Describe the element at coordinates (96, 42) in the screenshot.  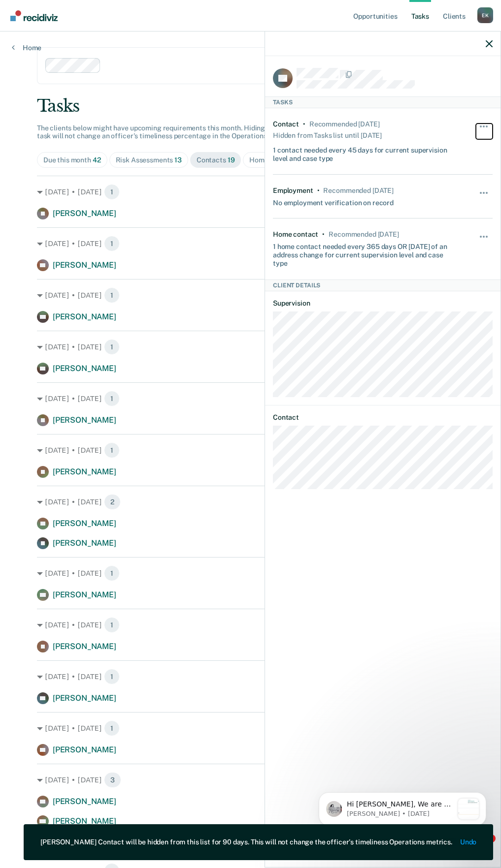
I see `p: Message from Kim, sent 2w ago` at that location.